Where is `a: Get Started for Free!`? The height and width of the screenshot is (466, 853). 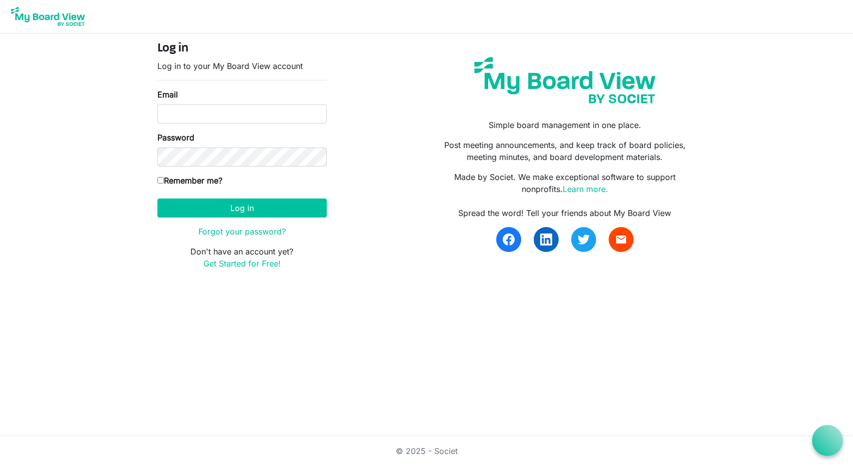
a: Get Started for Free! is located at coordinates (242, 263).